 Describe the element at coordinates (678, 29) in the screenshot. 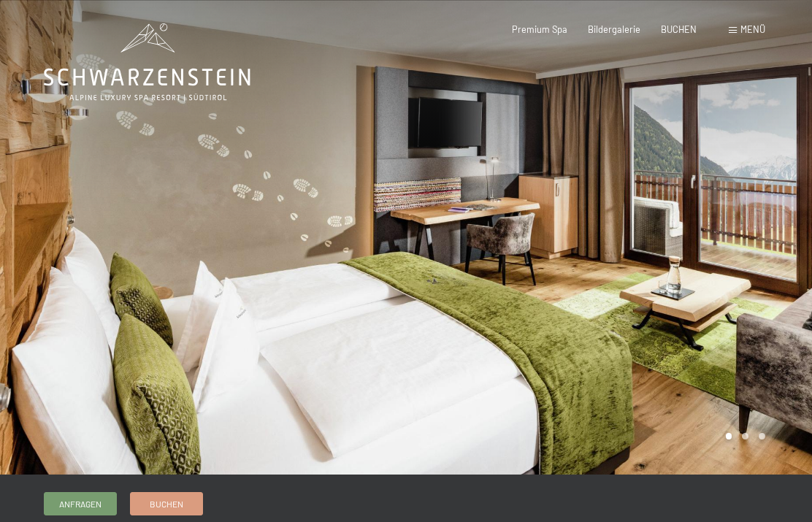

I see `a: BUCHEN` at that location.